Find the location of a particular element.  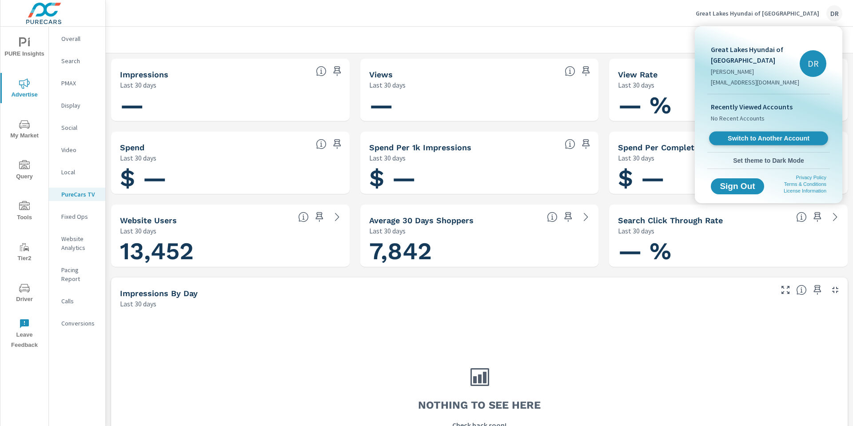

a: Switch to Another Account is located at coordinates (769, 138).